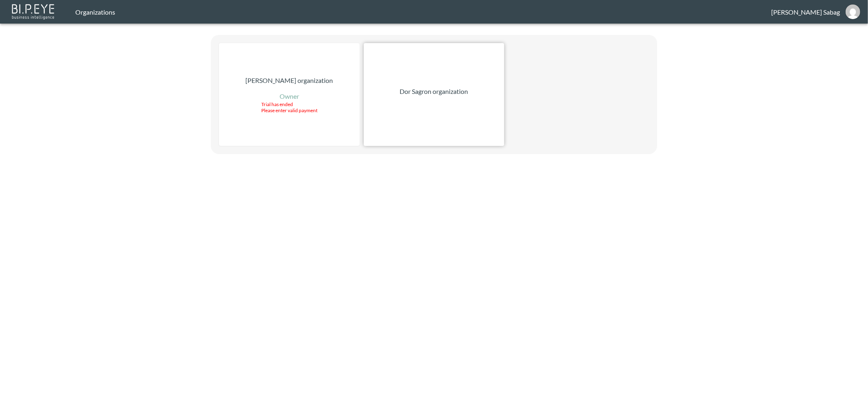 The height and width of the screenshot is (415, 868). I want to click on div: Trial has ended Please enter valid payment, so click(289, 107).